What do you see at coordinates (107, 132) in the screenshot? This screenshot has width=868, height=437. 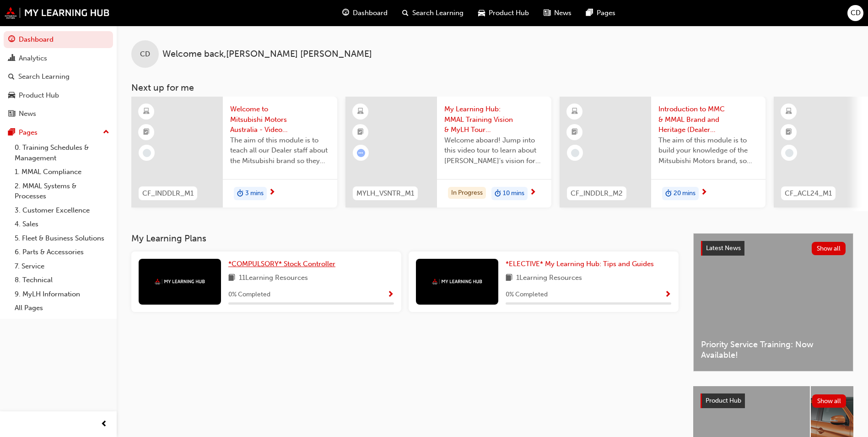 I see `span: up-icon` at bounding box center [107, 132].